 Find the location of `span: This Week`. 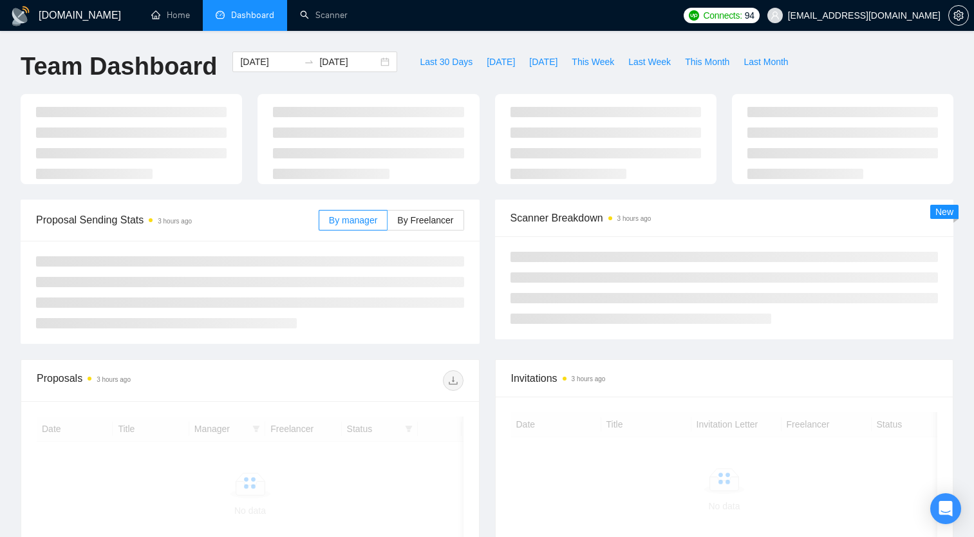

span: This Week is located at coordinates (593, 62).